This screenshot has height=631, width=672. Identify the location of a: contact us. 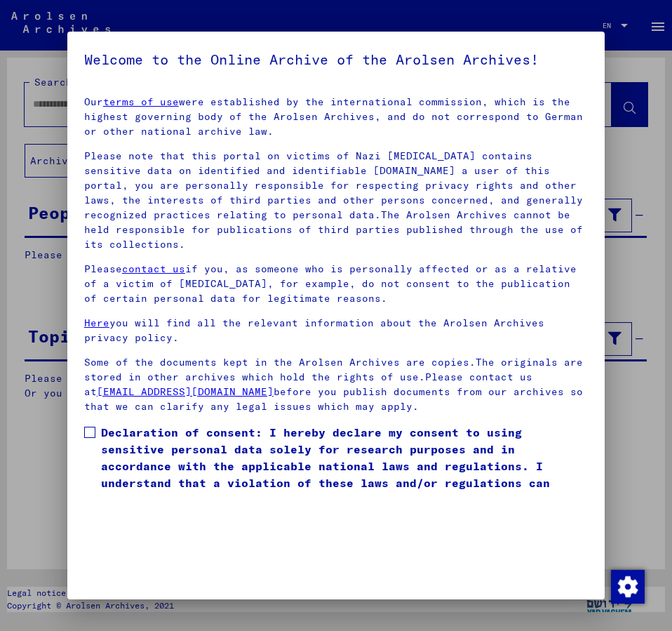
(154, 269).